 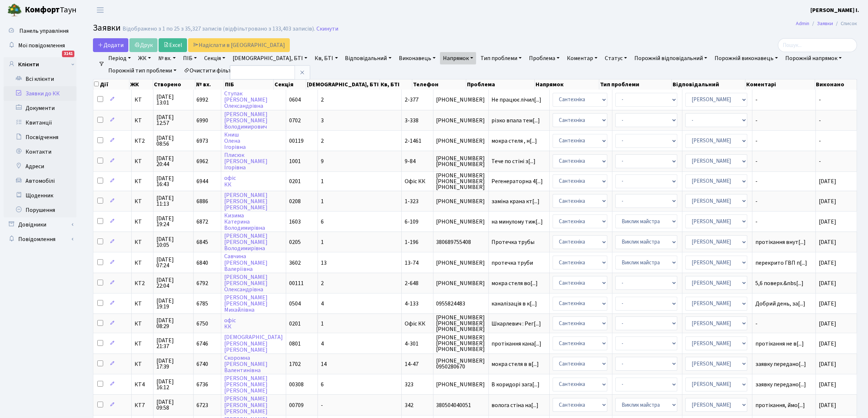 I want to click on th: Виконано, so click(x=836, y=84).